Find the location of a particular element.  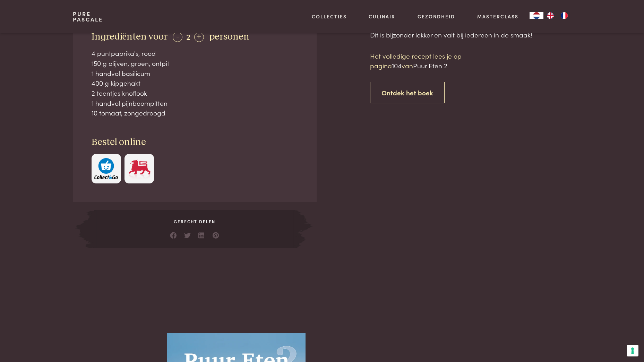

button: Uw voorkeuren voor toestemming voor trackingtechnologieën is located at coordinates (633, 351).